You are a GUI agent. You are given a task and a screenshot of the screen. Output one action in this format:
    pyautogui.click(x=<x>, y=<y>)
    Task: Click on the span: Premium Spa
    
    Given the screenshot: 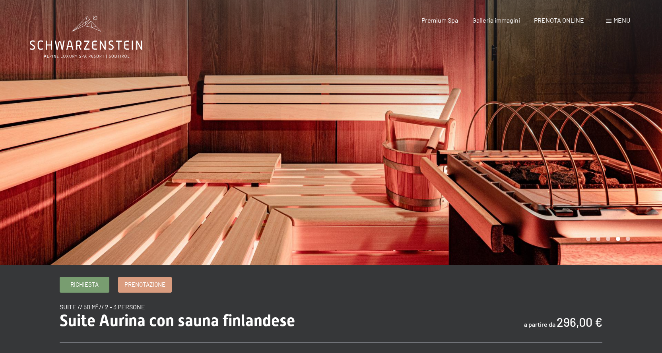 What is the action you would take?
    pyautogui.click(x=439, y=20)
    